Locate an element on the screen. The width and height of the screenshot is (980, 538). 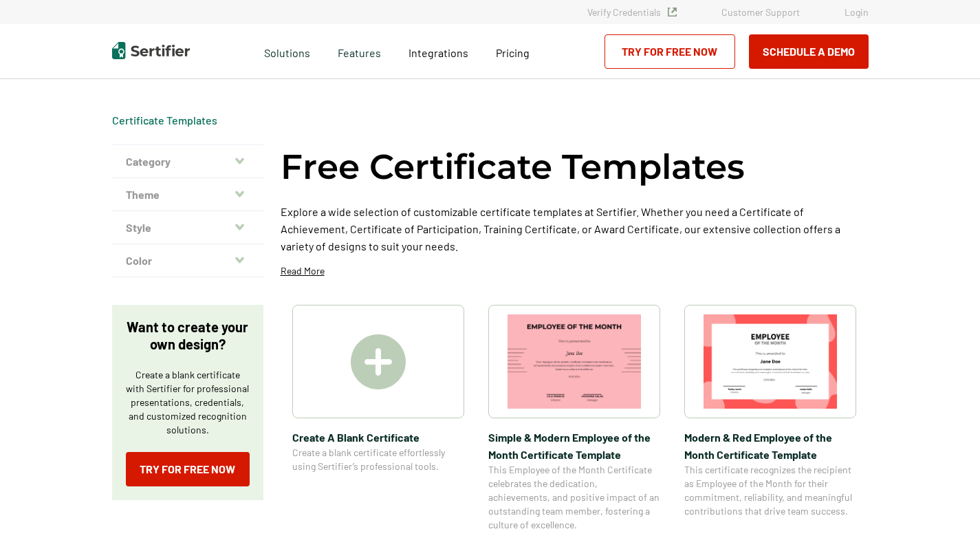
div: Breadcrumb is located at coordinates (164, 121).